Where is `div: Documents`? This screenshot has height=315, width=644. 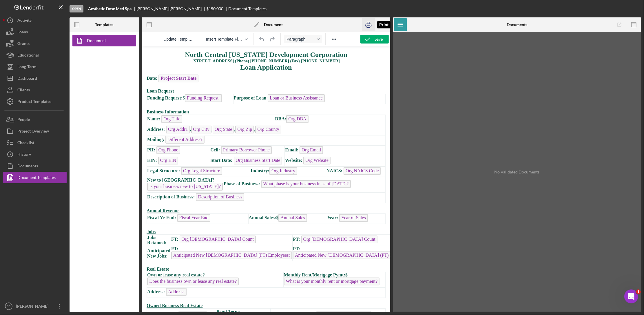
div: Documents is located at coordinates (27, 166).